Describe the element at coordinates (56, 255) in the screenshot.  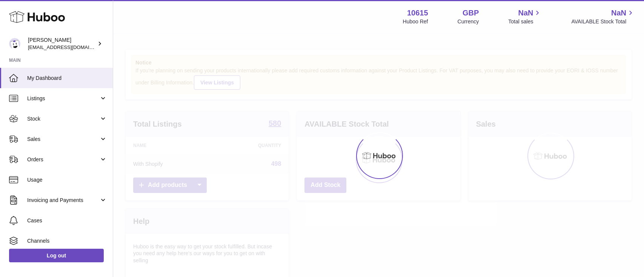
I see `a: Log out` at that location.